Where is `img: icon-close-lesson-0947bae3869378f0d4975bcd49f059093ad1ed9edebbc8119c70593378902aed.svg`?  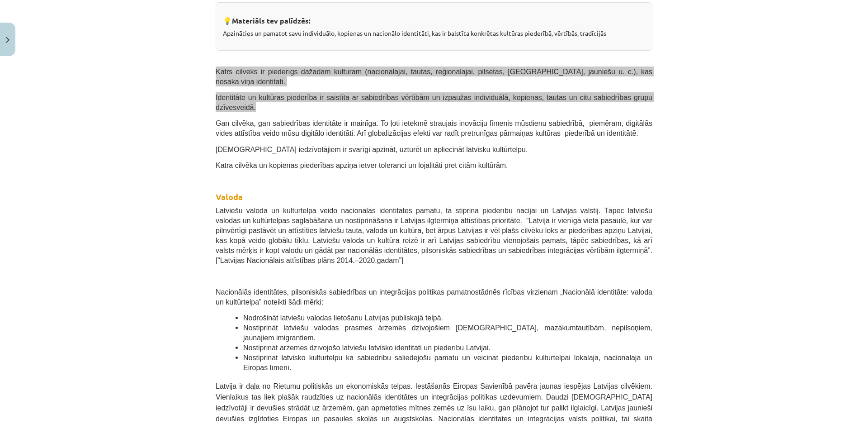 img: icon-close-lesson-0947bae3869378f0d4975bcd49f059093ad1ed9edebbc8119c70593378902aed.svg is located at coordinates (8, 40).